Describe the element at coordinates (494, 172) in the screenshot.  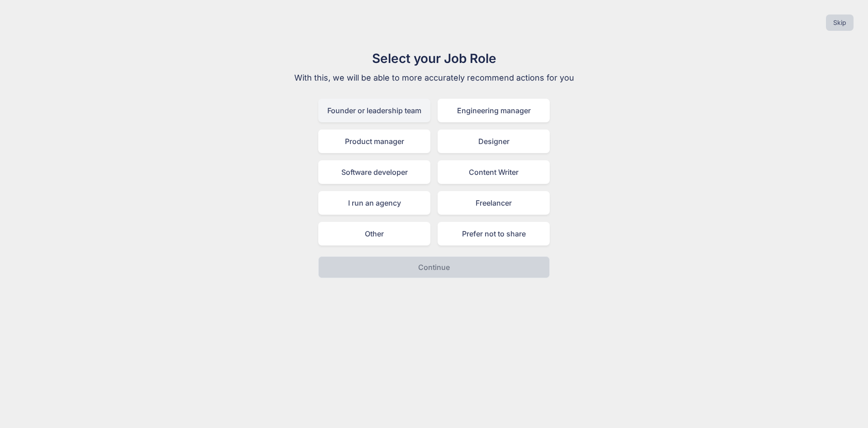
I see `div: Content Writer` at that location.